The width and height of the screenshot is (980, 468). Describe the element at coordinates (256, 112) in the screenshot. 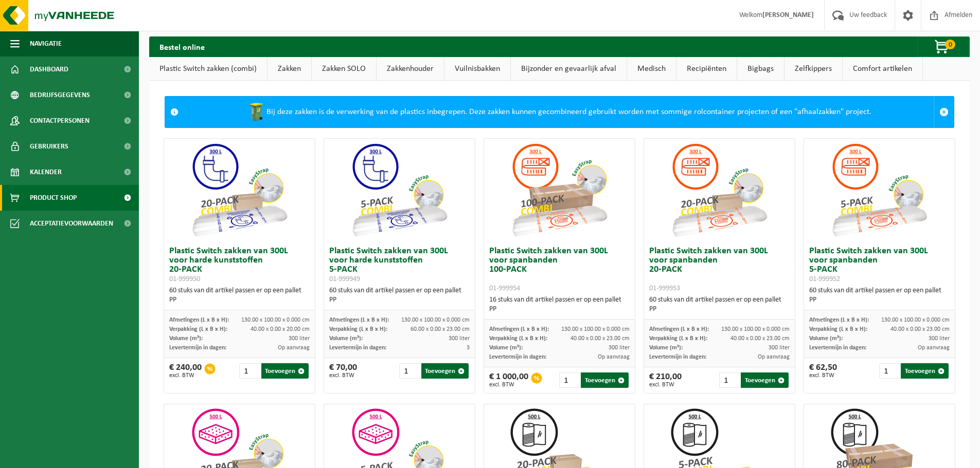

I see `img: WB-0240-HPE-GN-50.png` at that location.